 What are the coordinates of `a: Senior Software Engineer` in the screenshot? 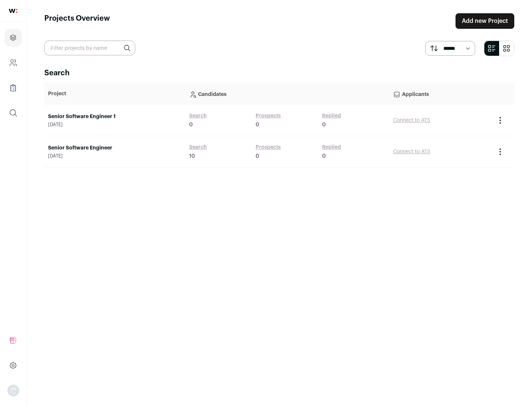 It's located at (115, 148).